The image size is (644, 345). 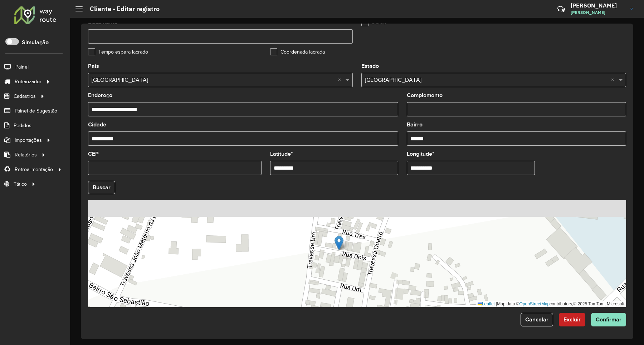 What do you see at coordinates (20, 184) in the screenshot?
I see `span: Tático` at bounding box center [20, 184].